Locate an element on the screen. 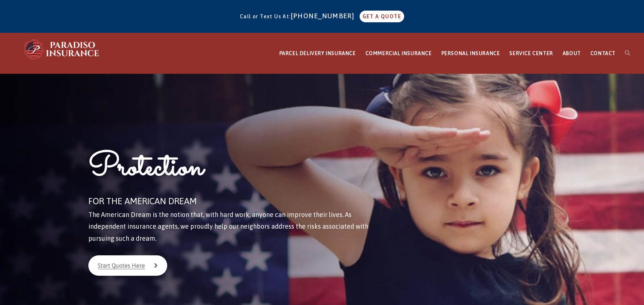  span: COMMERCIAL INSURANCE is located at coordinates (399, 53).